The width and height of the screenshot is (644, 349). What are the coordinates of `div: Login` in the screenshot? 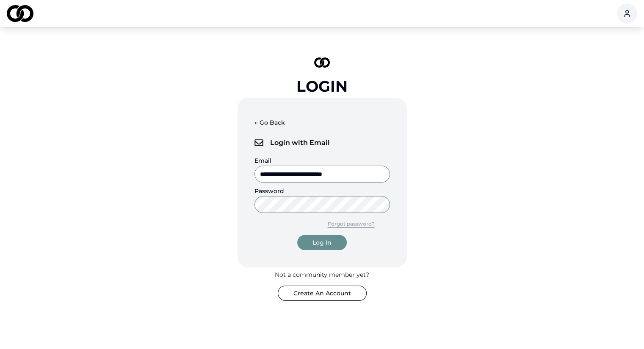 It's located at (321, 87).